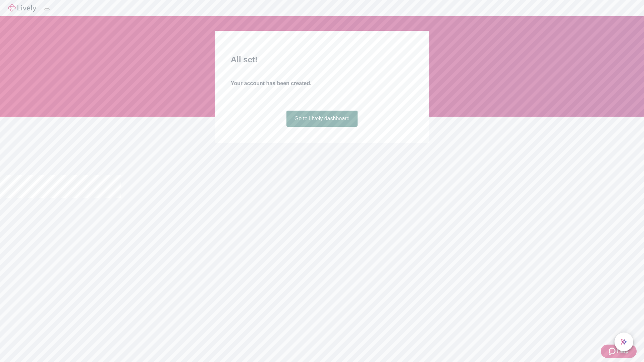 The height and width of the screenshot is (362, 644). What do you see at coordinates (322, 60) in the screenshot?
I see `h2: All set!` at bounding box center [322, 60].